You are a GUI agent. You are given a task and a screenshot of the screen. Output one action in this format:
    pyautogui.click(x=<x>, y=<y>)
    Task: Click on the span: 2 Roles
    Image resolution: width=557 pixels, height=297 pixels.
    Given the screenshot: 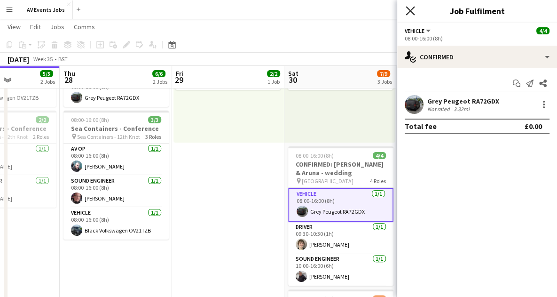 What is the action you would take?
    pyautogui.click(x=41, y=136)
    